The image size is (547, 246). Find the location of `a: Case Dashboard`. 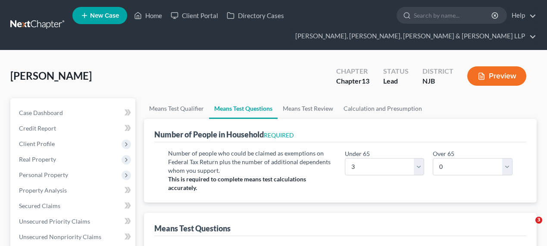

a: Case Dashboard is located at coordinates (74, 113).